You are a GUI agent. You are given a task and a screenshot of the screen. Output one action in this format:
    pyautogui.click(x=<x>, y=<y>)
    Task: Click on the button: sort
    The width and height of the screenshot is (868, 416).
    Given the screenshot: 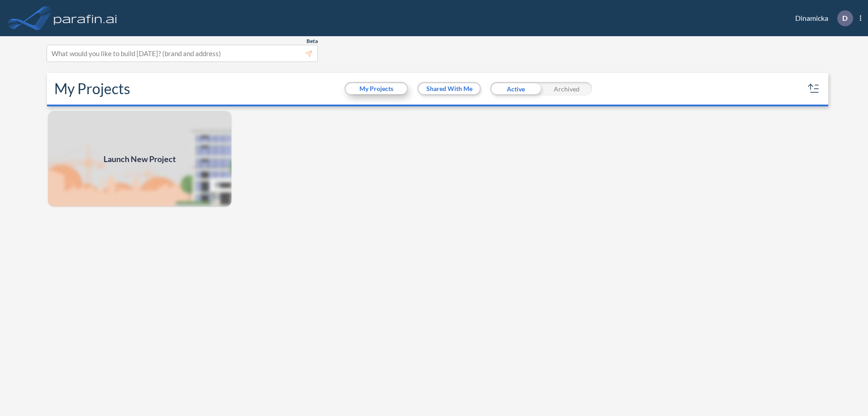 What is the action you would take?
    pyautogui.click(x=814, y=89)
    